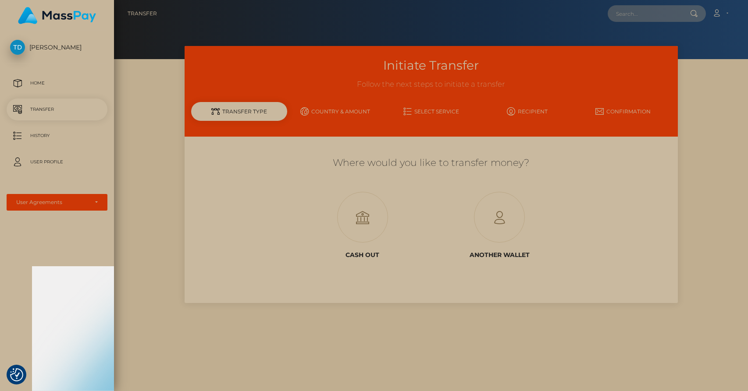 This screenshot has height=391, width=748. What do you see at coordinates (431, 163) in the screenshot?
I see `h5: Where would you like to transfer money?` at bounding box center [431, 163].